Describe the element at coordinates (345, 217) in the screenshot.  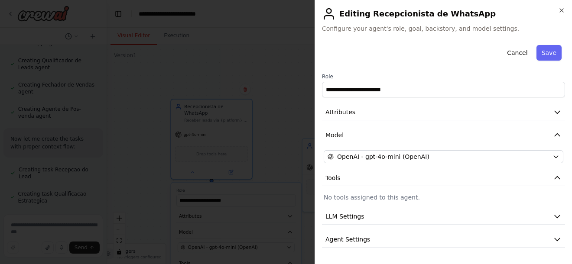
I see `span: LLM Settings` at that location.